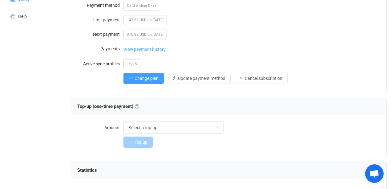 The height and width of the screenshot is (189, 391). Describe the element at coordinates (108, 106) in the screenshot. I see `span: Top-up (one-time payment)` at that location.